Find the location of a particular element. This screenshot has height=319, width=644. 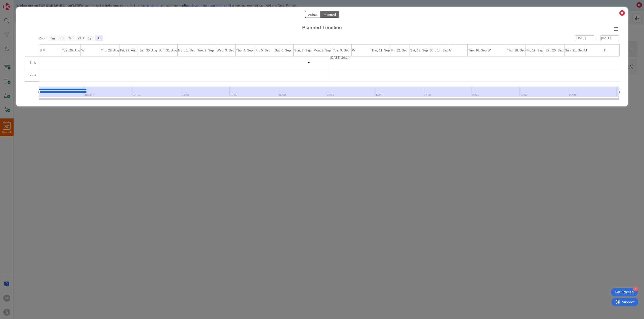

text: Sat, 30. Aug is located at coordinates (148, 50).